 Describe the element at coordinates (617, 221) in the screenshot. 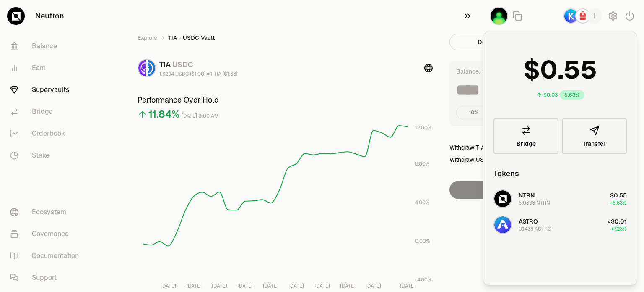

I see `span: <$0.01` at that location.